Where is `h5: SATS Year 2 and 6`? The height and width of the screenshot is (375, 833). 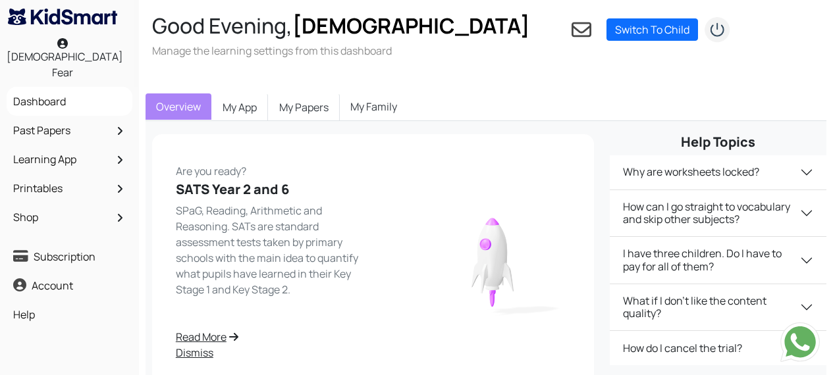 h5: SATS Year 2 and 6 is located at coordinates (271, 190).